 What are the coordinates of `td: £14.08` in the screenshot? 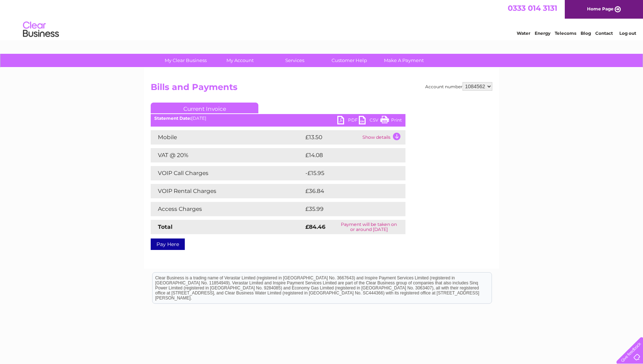 It's located at (347, 155).